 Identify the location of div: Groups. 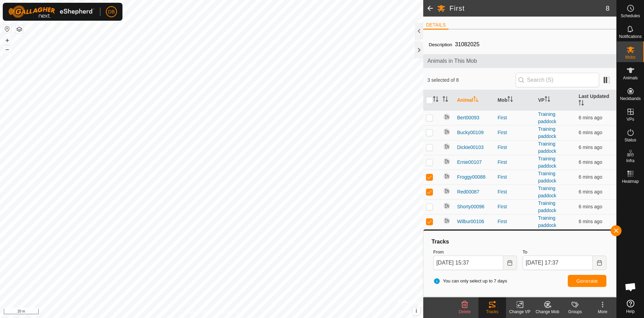
(575, 312).